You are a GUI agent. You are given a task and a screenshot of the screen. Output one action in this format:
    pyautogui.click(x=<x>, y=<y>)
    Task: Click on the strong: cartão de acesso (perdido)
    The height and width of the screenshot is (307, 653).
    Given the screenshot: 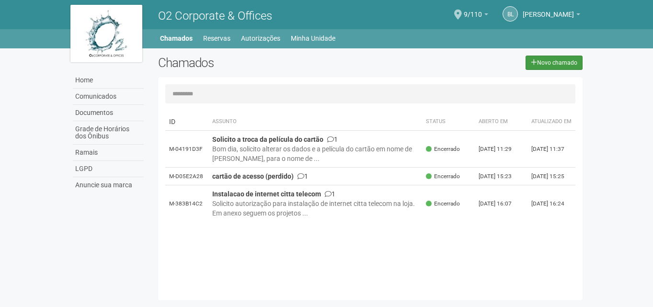 What is the action you would take?
    pyautogui.click(x=253, y=176)
    